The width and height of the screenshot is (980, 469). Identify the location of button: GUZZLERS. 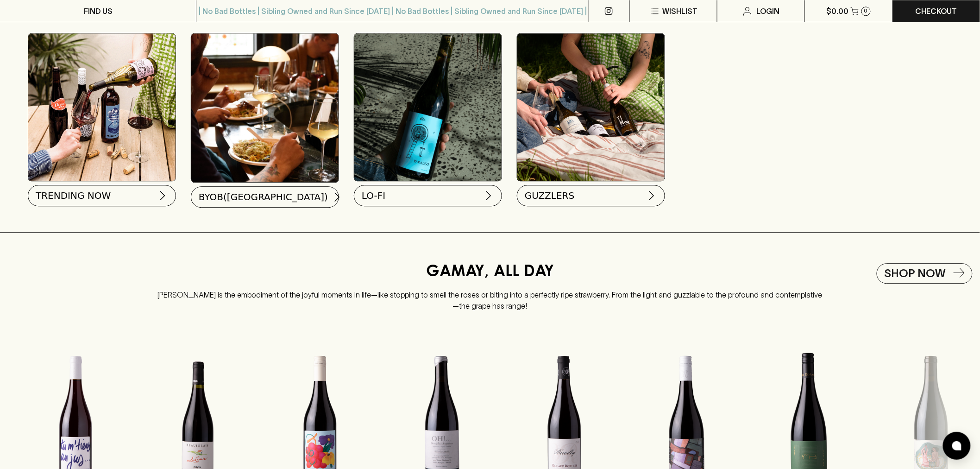
(591, 196).